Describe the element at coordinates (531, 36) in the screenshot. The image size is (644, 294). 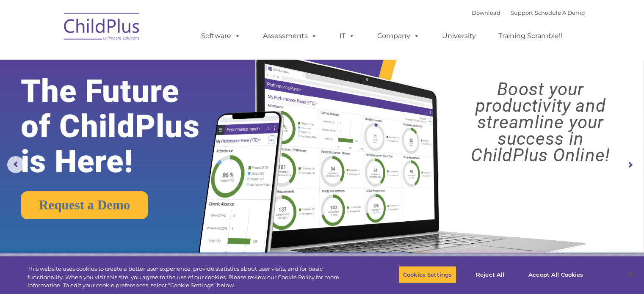
I see `a: Training Scramble!!` at that location.